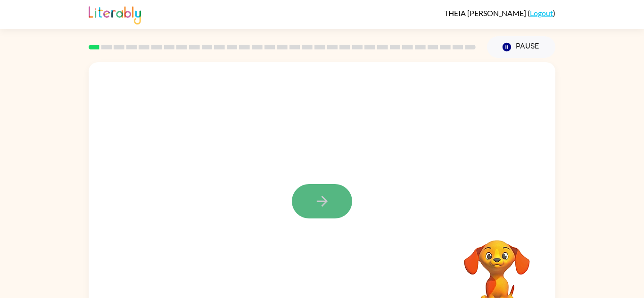  What do you see at coordinates (115, 14) in the screenshot?
I see `img: Literably` at bounding box center [115, 14].